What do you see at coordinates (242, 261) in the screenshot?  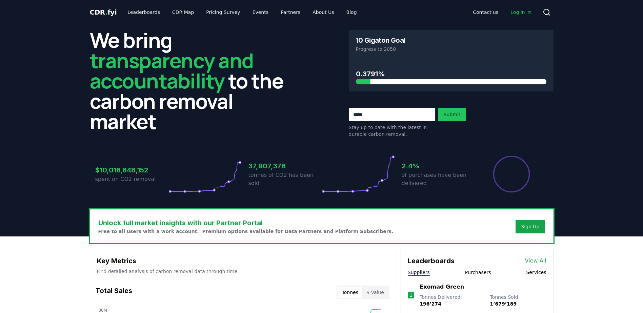 I see `h3: Key Metrics` at bounding box center [242, 261].